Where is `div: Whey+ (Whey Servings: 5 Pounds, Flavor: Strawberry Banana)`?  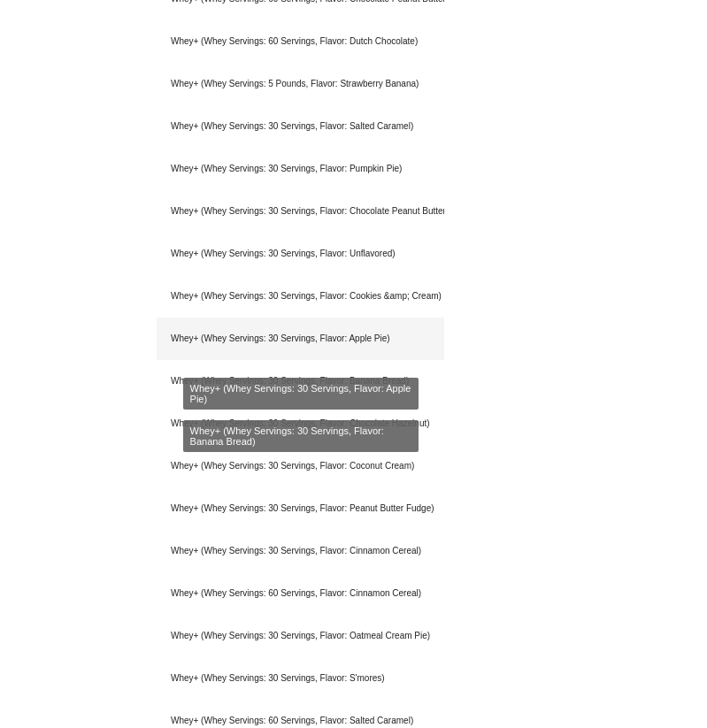 div: Whey+ (Whey Servings: 5 Pounds, Flavor: Strawberry Banana) is located at coordinates (300, 85).